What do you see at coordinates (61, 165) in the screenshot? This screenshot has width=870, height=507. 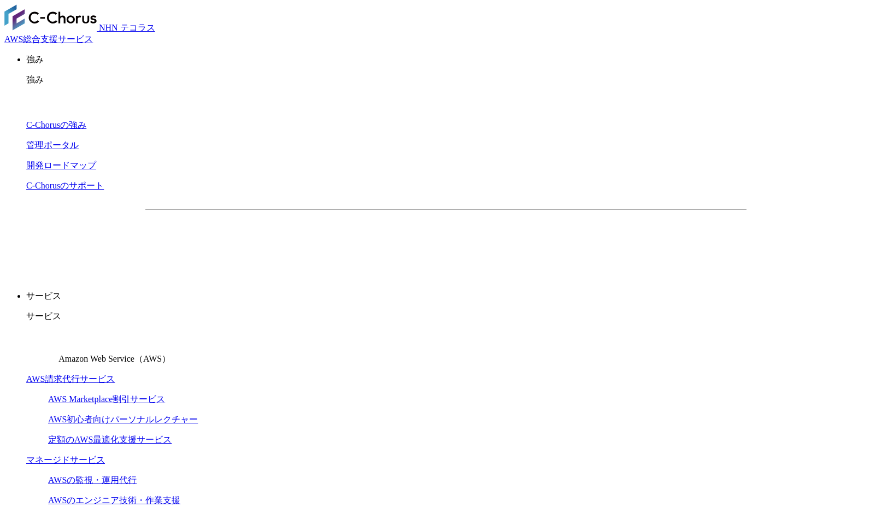 I see `a: 開発ロードマップ` at bounding box center [61, 165].